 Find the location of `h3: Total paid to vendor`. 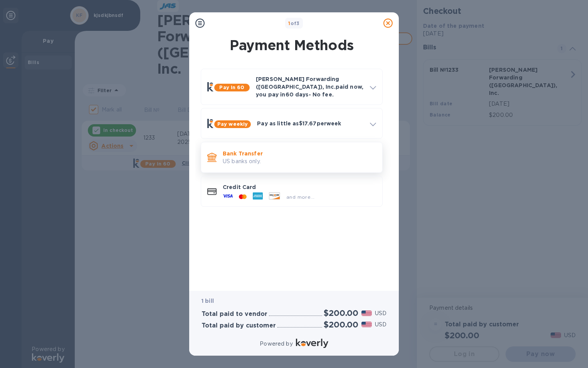

h3: Total paid to vendor is located at coordinates (234, 313).